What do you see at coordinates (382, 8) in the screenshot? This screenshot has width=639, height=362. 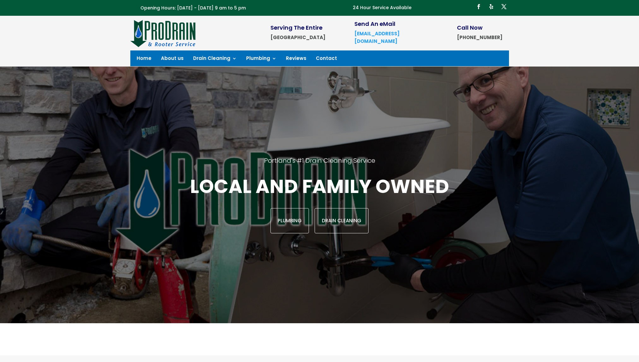 I see `p: 24 Hour Service Available` at bounding box center [382, 8].